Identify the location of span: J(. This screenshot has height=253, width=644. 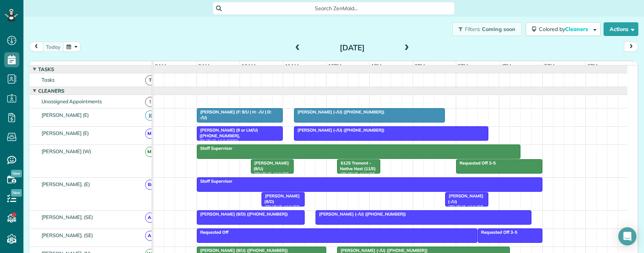
(150, 115).